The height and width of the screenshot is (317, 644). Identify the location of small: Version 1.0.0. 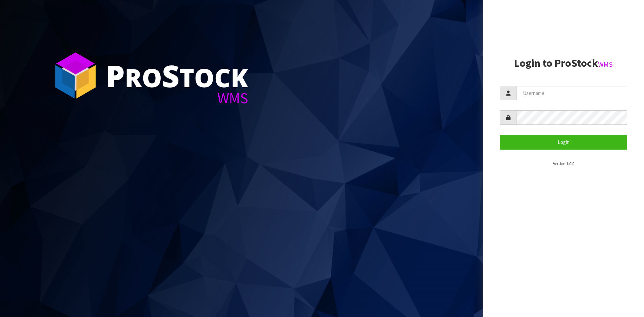
(563, 164).